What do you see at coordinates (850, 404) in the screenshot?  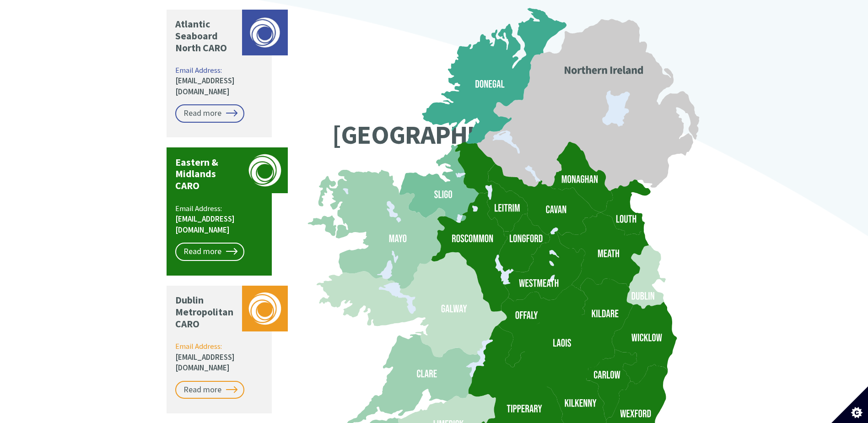 I see `button: Set cookie preferences` at bounding box center [850, 404].